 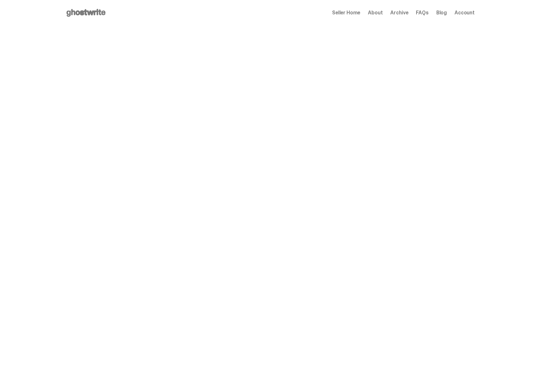 What do you see at coordinates (399, 13) in the screenshot?
I see `span: Archive` at bounding box center [399, 13].